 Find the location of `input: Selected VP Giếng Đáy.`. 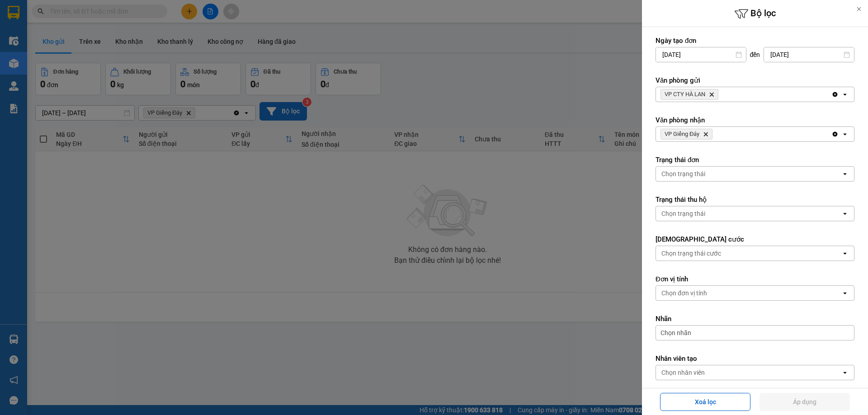

input: Selected VP Giếng Đáy. is located at coordinates (715, 134).